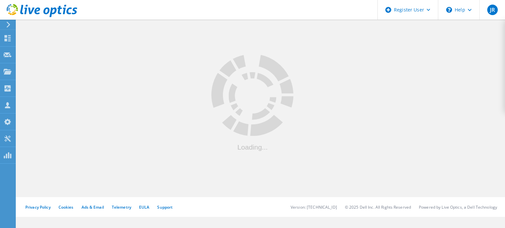  I want to click on svg: \n, so click(449, 10).